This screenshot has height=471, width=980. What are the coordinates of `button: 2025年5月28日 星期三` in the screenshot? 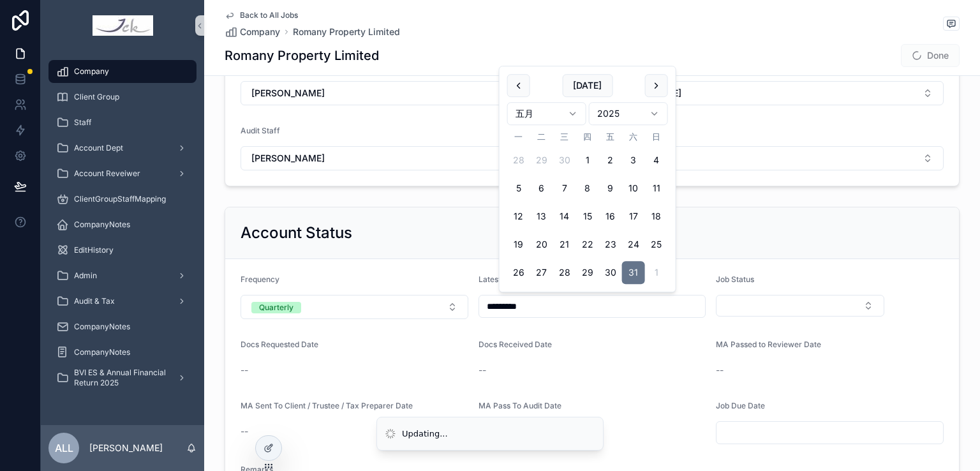 It's located at (565, 273).